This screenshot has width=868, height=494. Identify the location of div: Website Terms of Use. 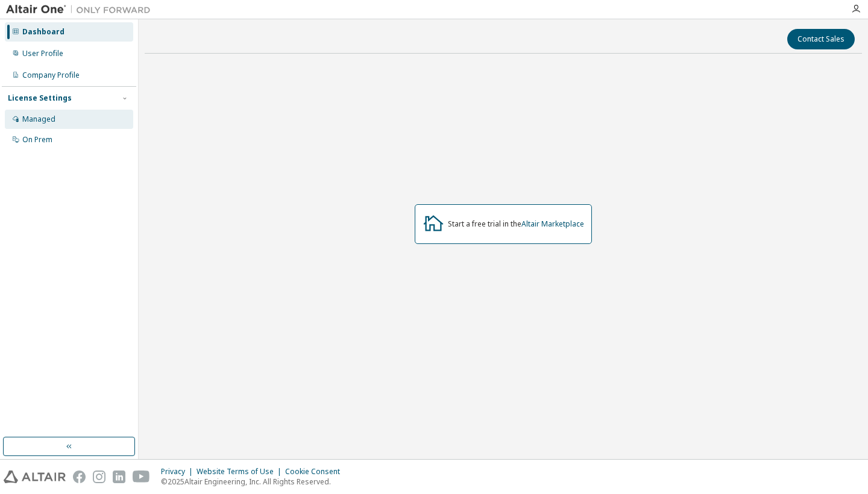
(240, 472).